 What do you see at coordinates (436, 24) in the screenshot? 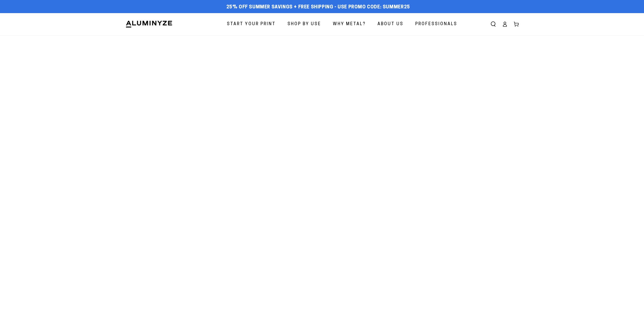
I see `a: Professionals` at bounding box center [436, 24].